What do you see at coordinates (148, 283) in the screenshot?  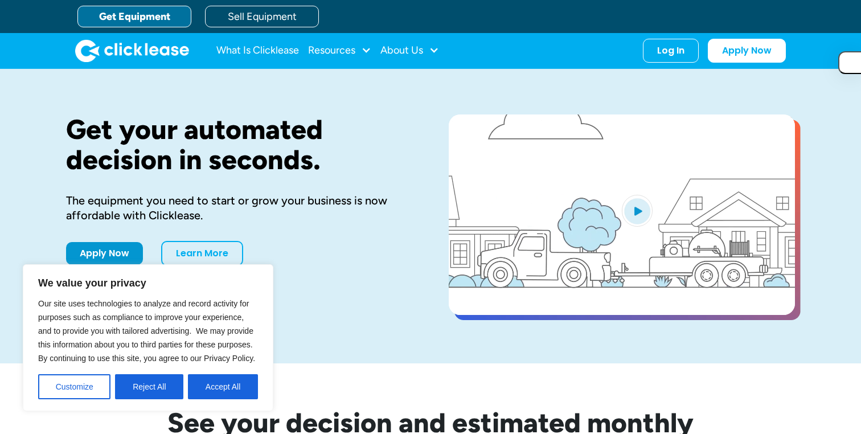 I see `p: We value your privacy` at bounding box center [148, 283].